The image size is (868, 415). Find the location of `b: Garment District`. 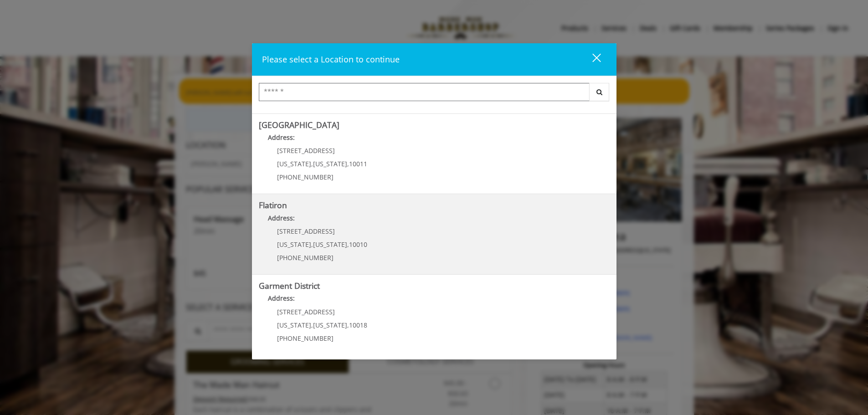

b: Garment District is located at coordinates (289, 286).